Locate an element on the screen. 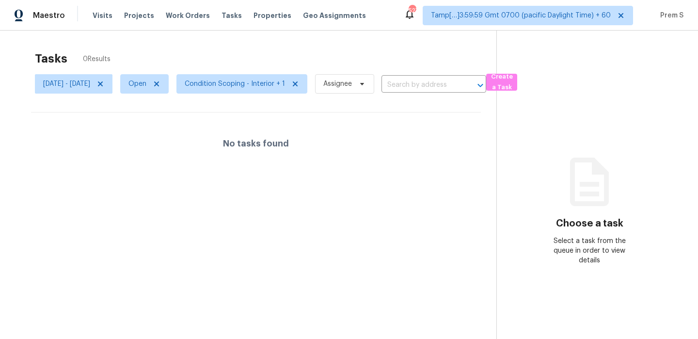 Image resolution: width=698 pixels, height=339 pixels. span: Work Orders is located at coordinates (188, 16).